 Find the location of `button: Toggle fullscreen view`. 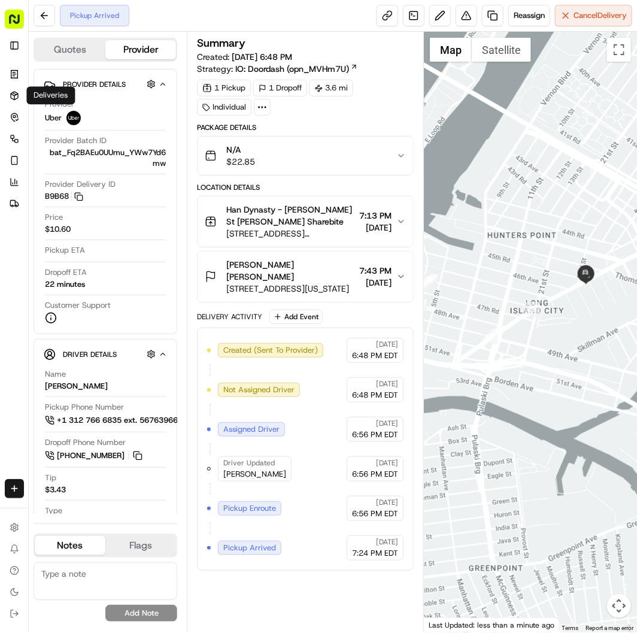

button: Toggle fullscreen view is located at coordinates (619, 50).